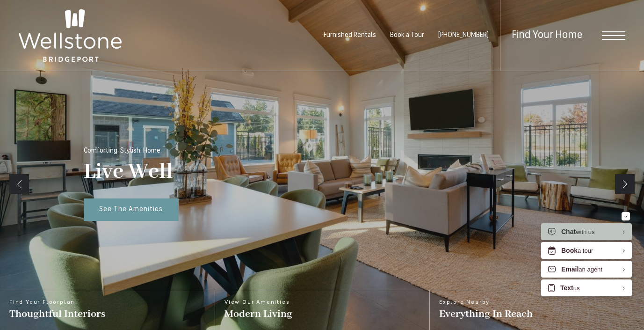 The image size is (644, 330). I want to click on a: Furnished Rentals, so click(350, 35).